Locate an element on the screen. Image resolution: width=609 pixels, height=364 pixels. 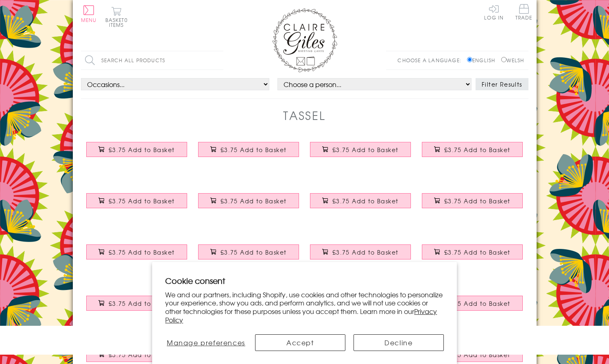
p: Choose a language: is located at coordinates (431, 60).